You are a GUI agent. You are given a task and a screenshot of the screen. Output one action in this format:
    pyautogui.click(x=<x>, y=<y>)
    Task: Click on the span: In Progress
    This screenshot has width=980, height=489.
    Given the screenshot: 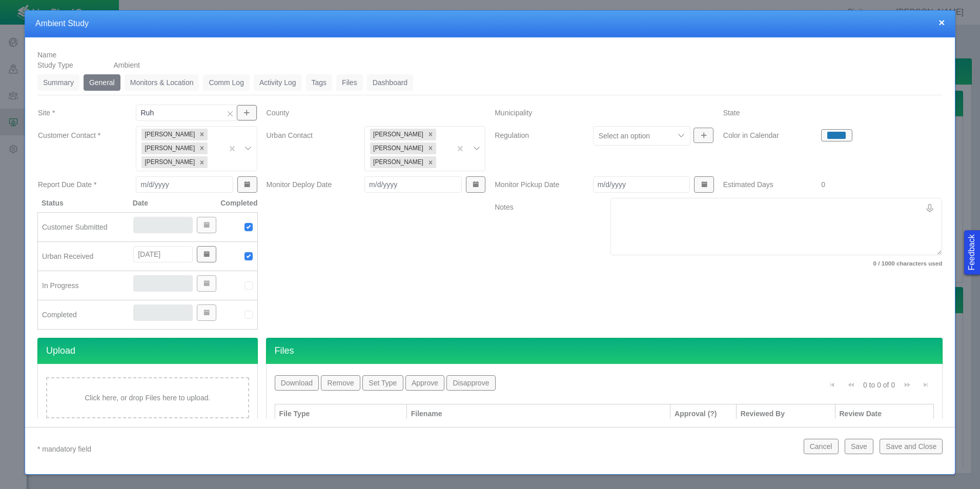 What is the action you would take?
    pyautogui.click(x=60, y=286)
    